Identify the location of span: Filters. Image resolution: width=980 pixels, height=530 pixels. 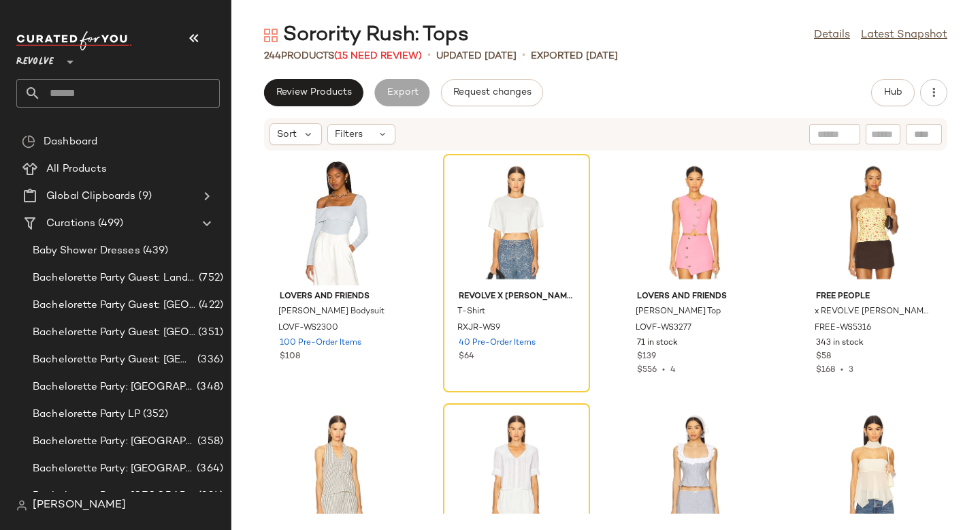
(349, 134).